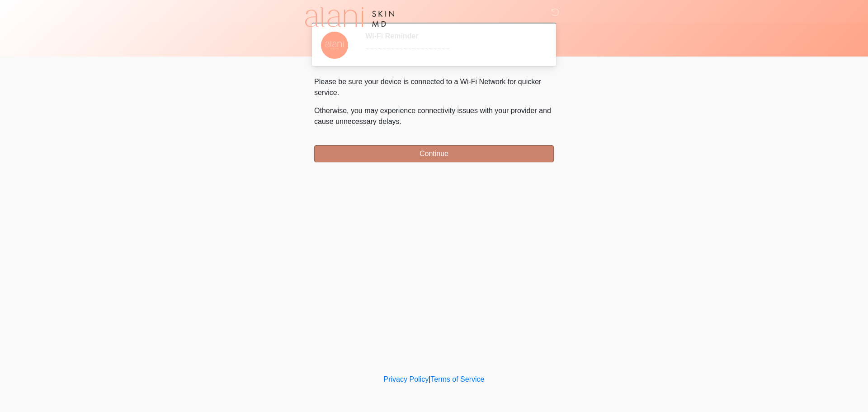 The width and height of the screenshot is (868, 412). I want to click on img: Agent Avatar, so click(335, 46).